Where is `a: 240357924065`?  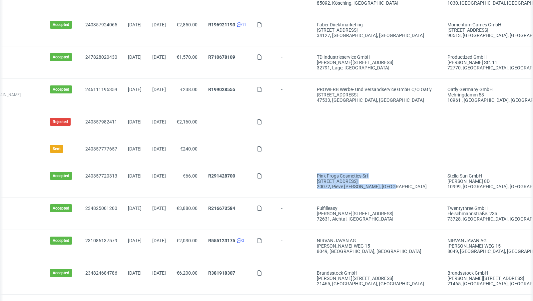
a: 240357924065 is located at coordinates (101, 25).